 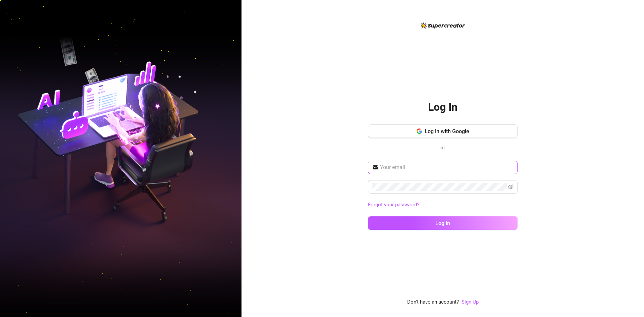 What do you see at coordinates (433, 302) in the screenshot?
I see `span: Don't have an account?` at bounding box center [433, 302].